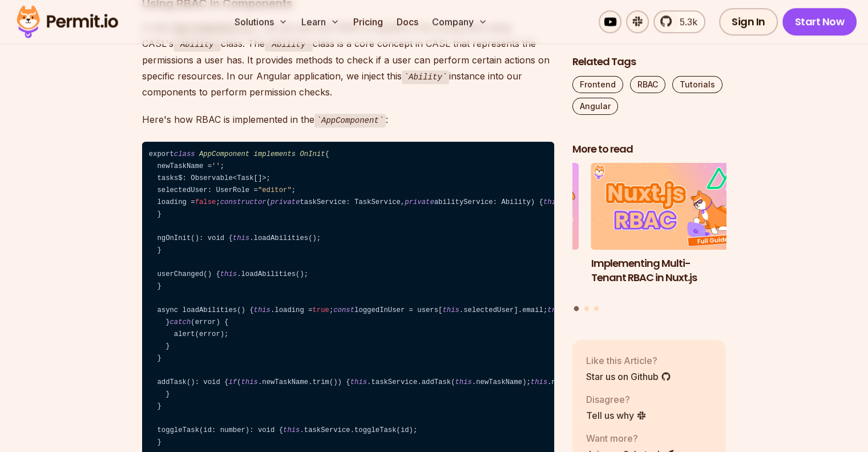 The width and height of the screenshot is (868, 452). Describe the element at coordinates (631, 438) in the screenshot. I see `p: Want more?` at that location.